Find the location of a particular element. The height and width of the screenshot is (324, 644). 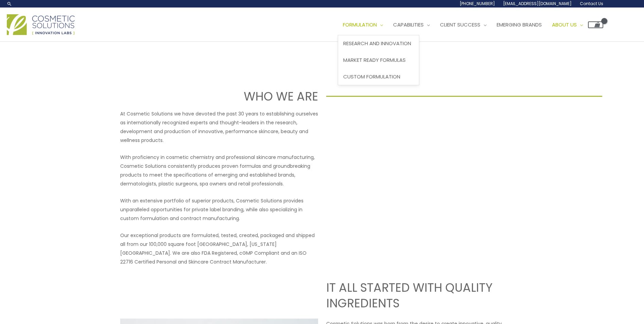

a: Market Ready Formulas is located at coordinates (379, 60).